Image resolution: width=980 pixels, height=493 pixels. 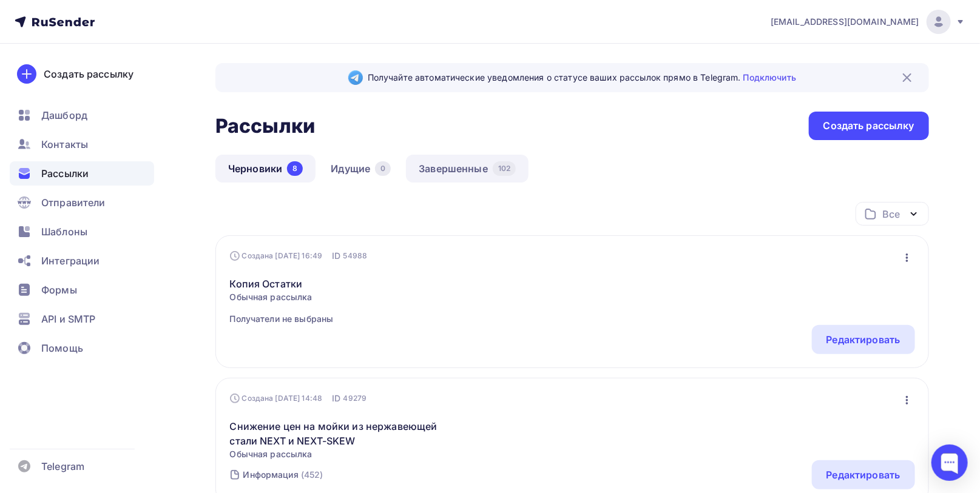 What do you see at coordinates (62, 348) in the screenshot?
I see `span: Помощь` at bounding box center [62, 348].